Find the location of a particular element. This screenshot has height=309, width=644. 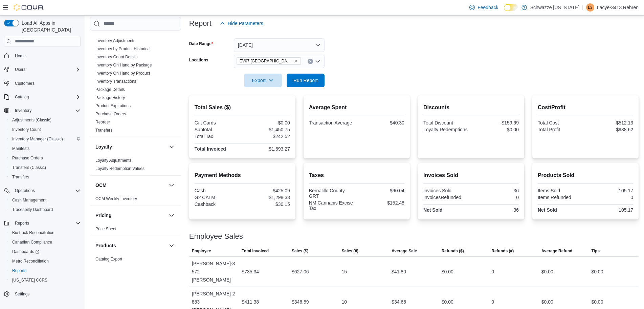

button: Export is located at coordinates (263, 80).